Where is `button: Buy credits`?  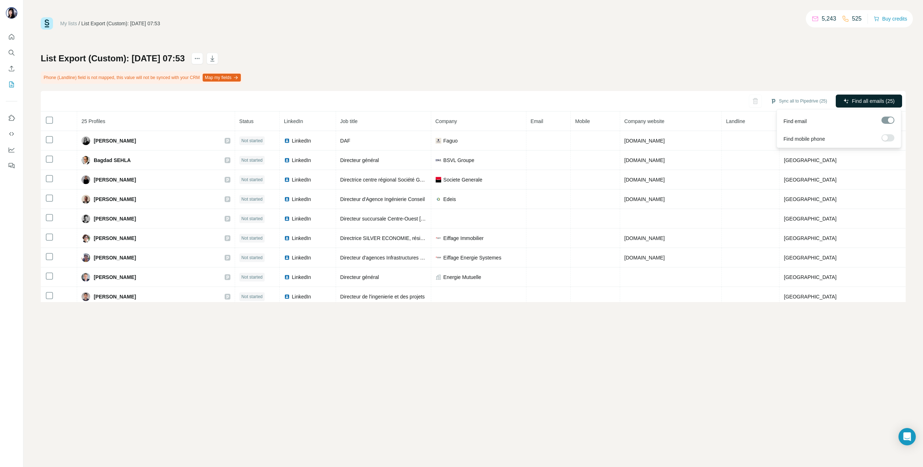
button: Buy credits is located at coordinates (890, 19).